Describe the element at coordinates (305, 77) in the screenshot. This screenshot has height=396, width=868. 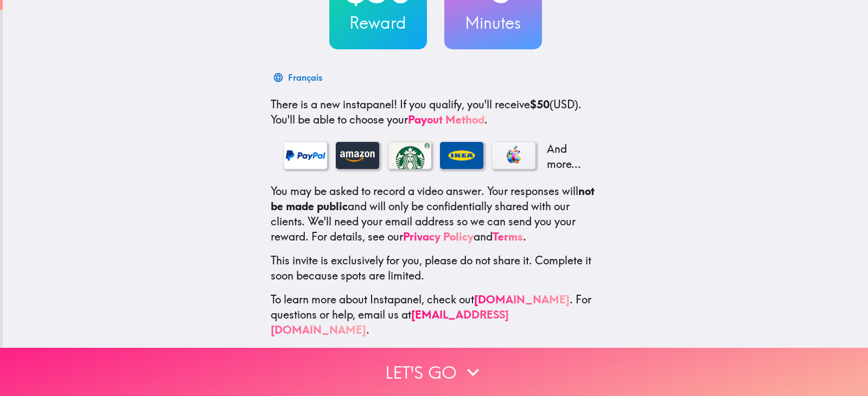
I see `div: Français` at that location.